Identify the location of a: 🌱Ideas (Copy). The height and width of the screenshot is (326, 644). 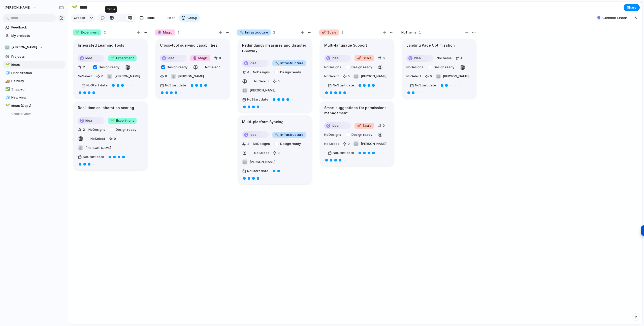
(34, 106).